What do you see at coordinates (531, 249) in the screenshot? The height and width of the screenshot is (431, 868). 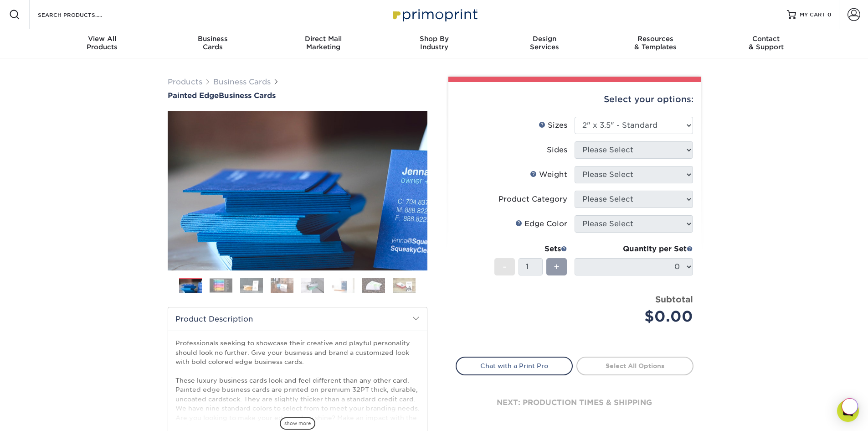 I see `div: Sets` at bounding box center [531, 249].